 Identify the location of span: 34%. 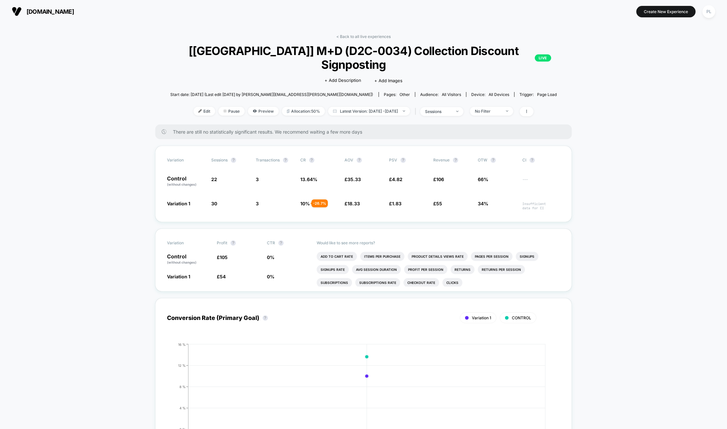
(483, 203).